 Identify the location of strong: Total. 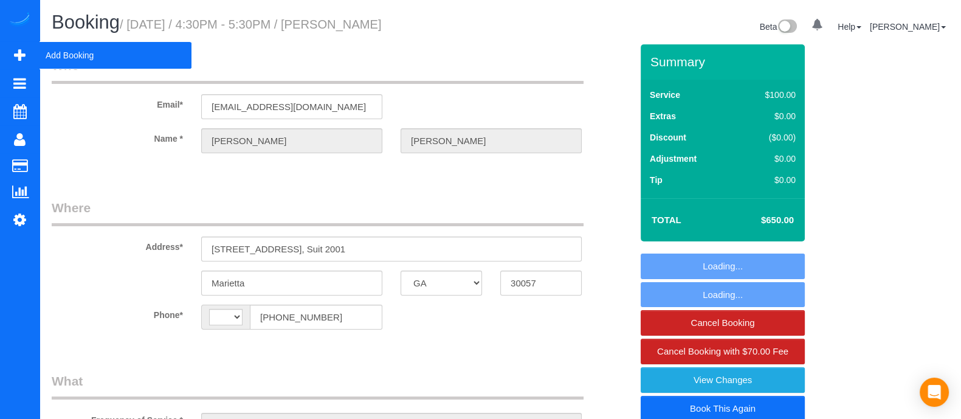
(666, 219).